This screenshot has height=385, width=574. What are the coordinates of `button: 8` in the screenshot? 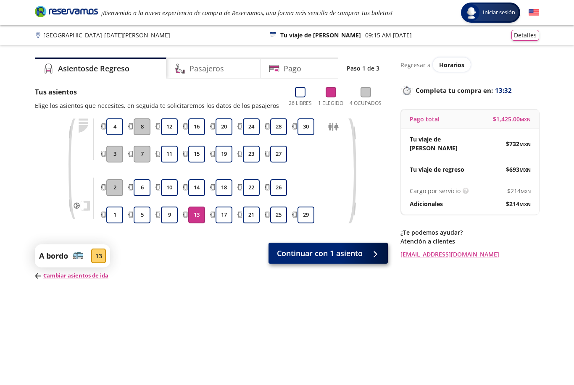 It's located at (142, 127).